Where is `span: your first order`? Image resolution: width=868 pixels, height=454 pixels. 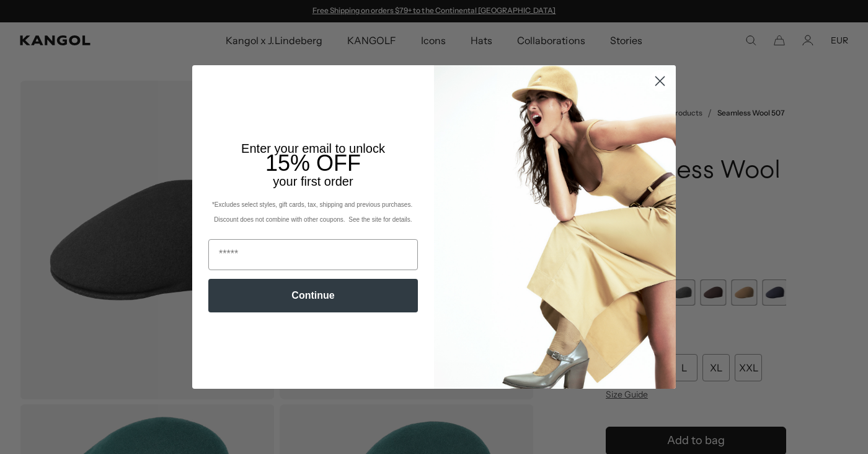 span: your first order is located at coordinates (312, 181).